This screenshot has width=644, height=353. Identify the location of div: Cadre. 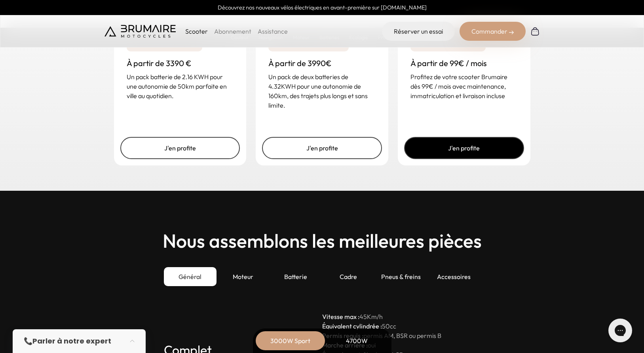
(348, 277).